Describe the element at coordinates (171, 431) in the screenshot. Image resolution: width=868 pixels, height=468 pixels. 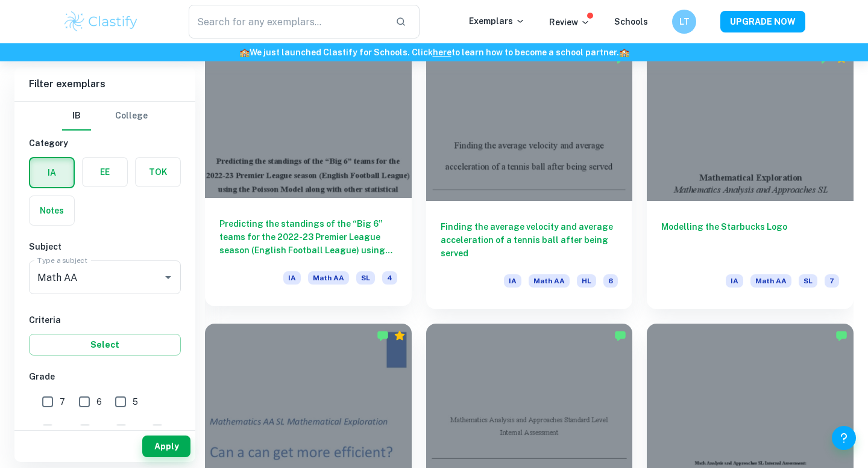
I see `span: 1` at that location.